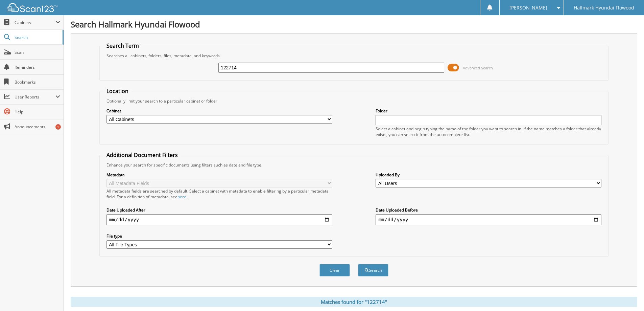  What do you see at coordinates (489, 131) in the screenshot?
I see `div: Select a cabinet and begin typing the name of the folder you want to search in. If the name match...` at bounding box center [489, 131].